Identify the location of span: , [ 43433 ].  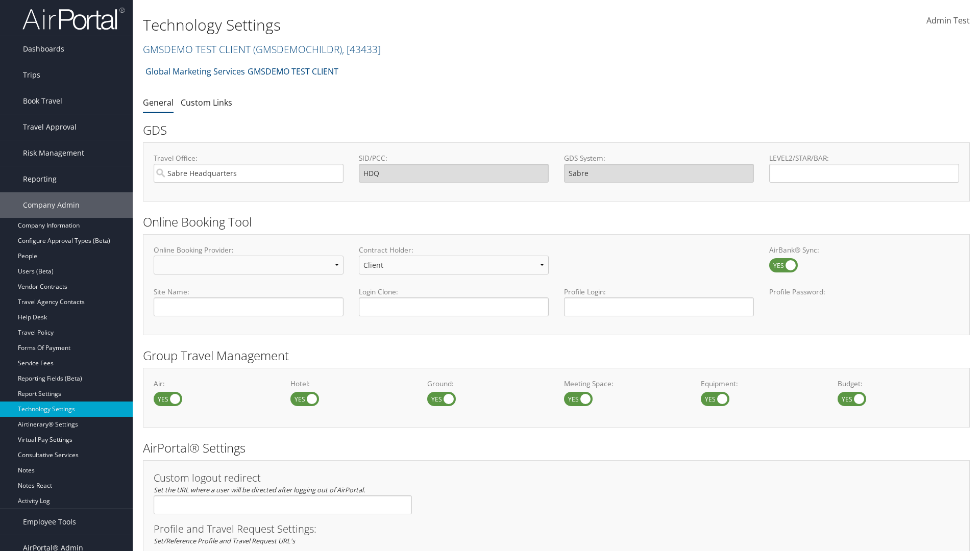
(361, 49).